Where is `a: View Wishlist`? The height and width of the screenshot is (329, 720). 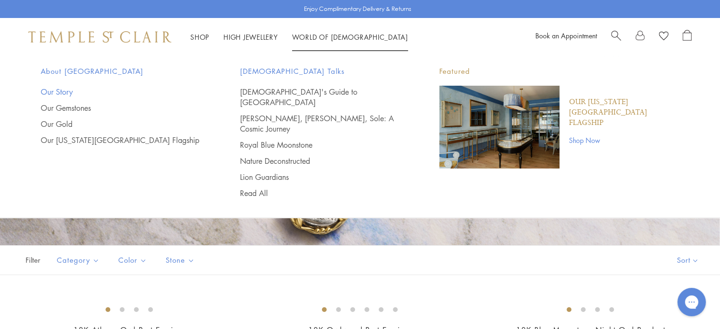
a: View Wishlist is located at coordinates (664, 37).